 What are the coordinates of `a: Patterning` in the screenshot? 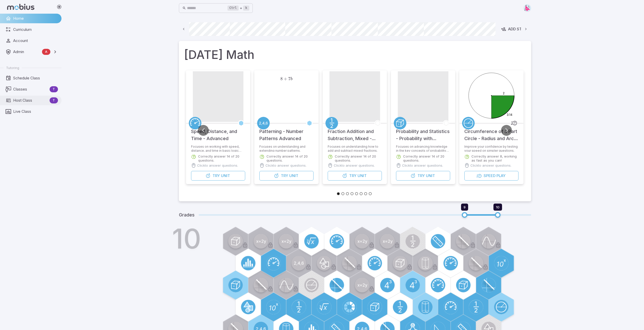 It's located at (263, 123).